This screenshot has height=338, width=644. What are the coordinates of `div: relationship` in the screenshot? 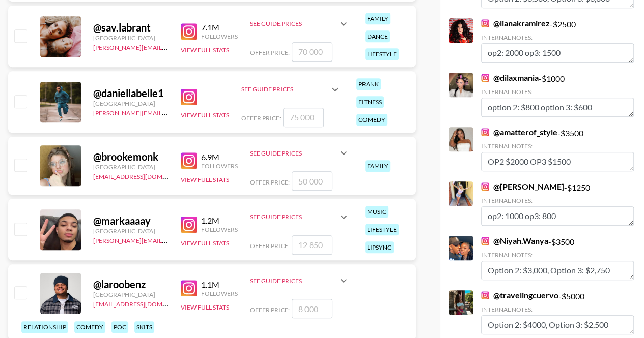 It's located at (45, 327).